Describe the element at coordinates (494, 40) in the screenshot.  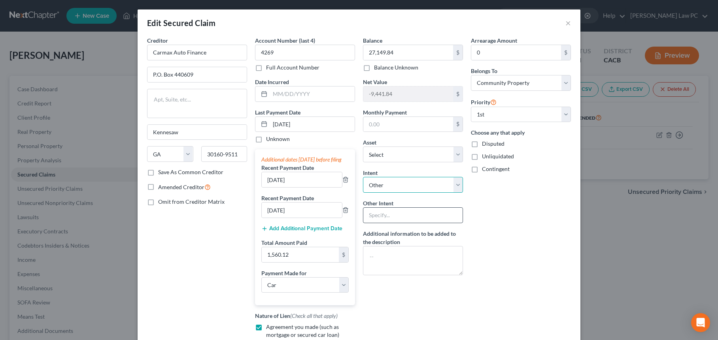
I see `label: Arrearage Amount` at that location.